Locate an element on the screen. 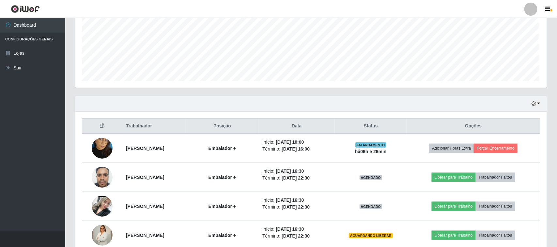 The height and width of the screenshot is (247, 557). img: 1755557460272.jpeg is located at coordinates (102, 149).